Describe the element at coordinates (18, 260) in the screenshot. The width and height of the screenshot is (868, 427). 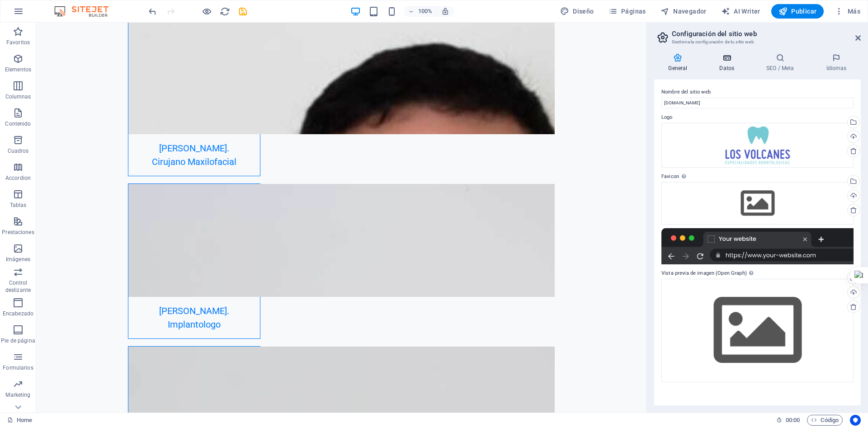
I see `p: Imágenes` at that location.